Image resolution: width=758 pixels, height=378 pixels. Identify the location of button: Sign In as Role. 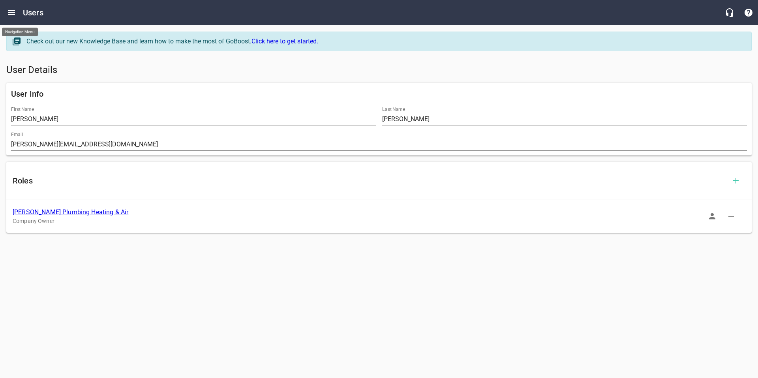
(712, 216).